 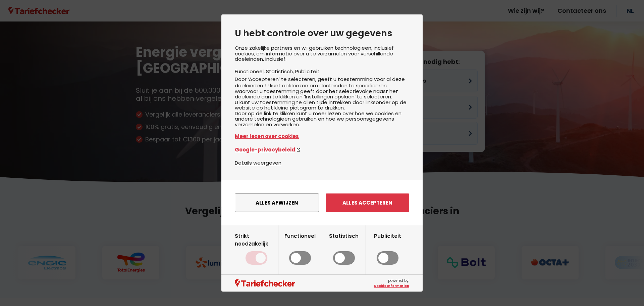 I want to click on div: menu, so click(x=322, y=202).